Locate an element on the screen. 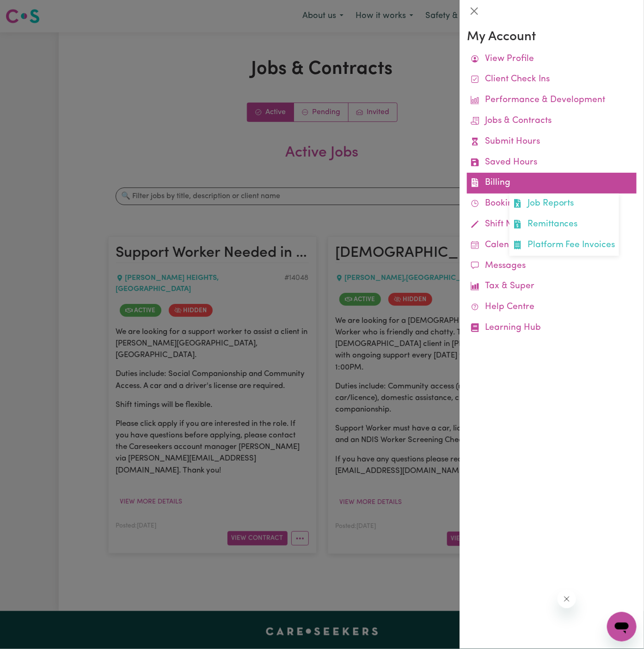 Image resolution: width=644 pixels, height=649 pixels. a: Submit Hours is located at coordinates (552, 142).